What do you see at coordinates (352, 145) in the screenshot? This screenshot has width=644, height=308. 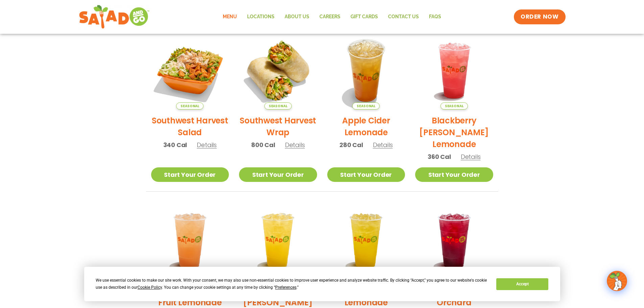 I see `span: 280 Cal` at bounding box center [352, 145].